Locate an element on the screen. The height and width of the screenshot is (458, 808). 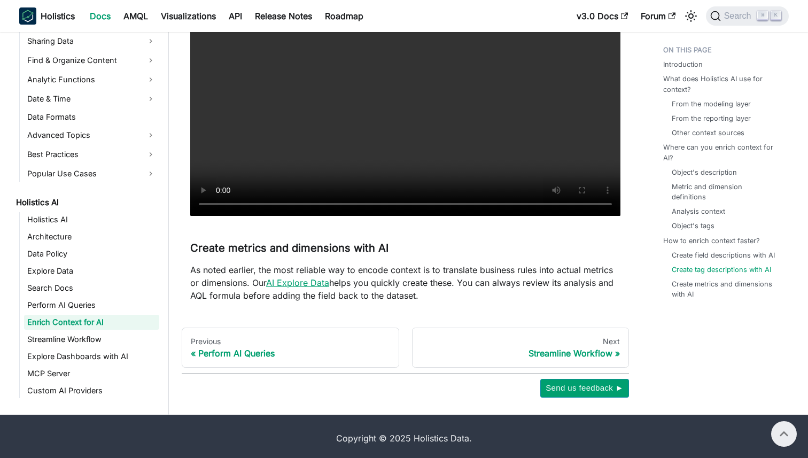
a: MCP Server is located at coordinates (91, 374).